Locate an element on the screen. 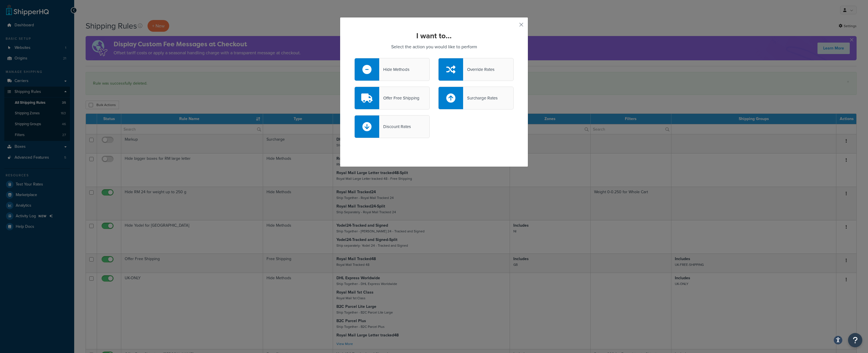  button: Open Resource Center is located at coordinates (855, 340).